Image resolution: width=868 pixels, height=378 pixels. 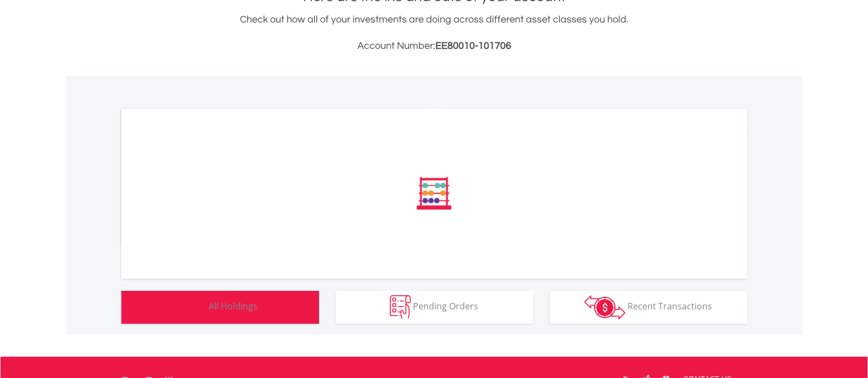 What do you see at coordinates (434, 46) in the screenshot?
I see `h3: Account Number:` at bounding box center [434, 46].